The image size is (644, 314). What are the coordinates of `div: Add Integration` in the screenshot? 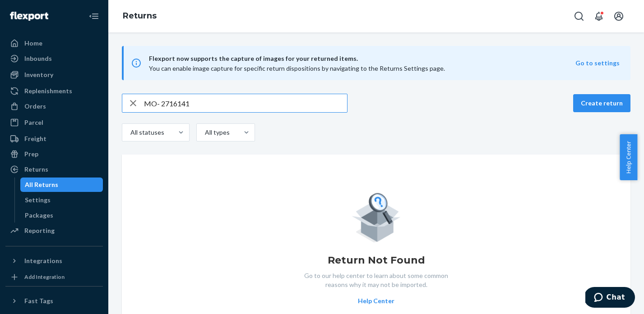 It's located at (45, 277).